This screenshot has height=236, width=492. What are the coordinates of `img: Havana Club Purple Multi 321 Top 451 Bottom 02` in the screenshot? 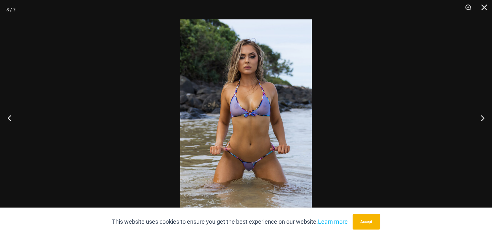 It's located at (246, 118).